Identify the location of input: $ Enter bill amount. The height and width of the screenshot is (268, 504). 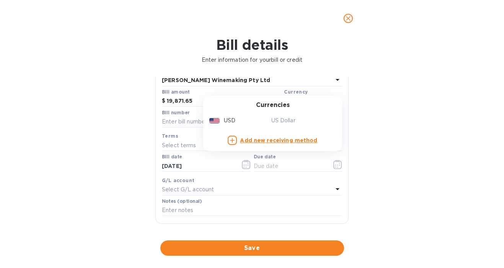
(224, 101).